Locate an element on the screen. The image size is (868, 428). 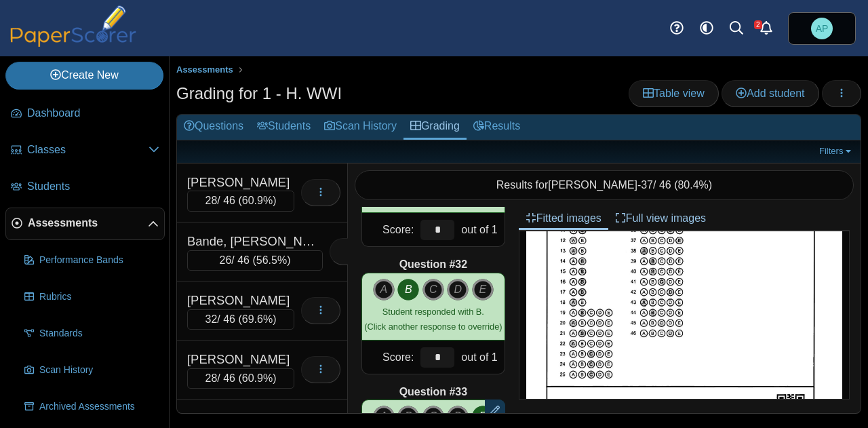
span: 37 is located at coordinates (647, 184).